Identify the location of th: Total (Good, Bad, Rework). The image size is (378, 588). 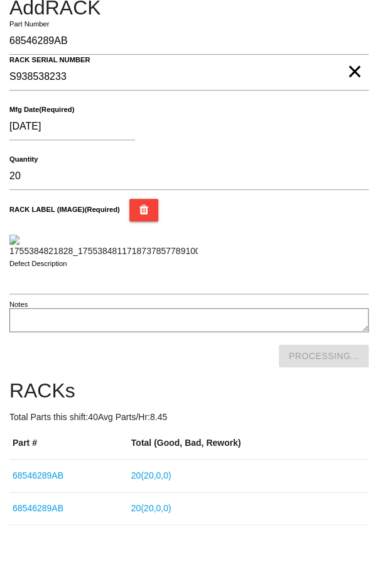
(249, 443).